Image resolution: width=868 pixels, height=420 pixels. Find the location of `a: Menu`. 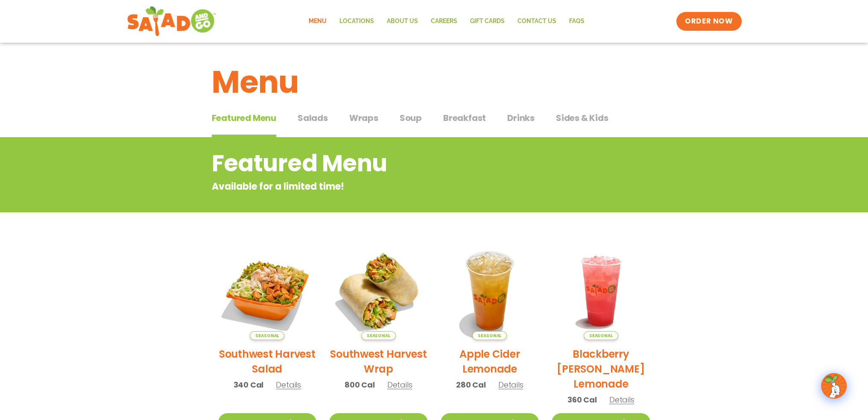

a: Menu is located at coordinates (318, 22).